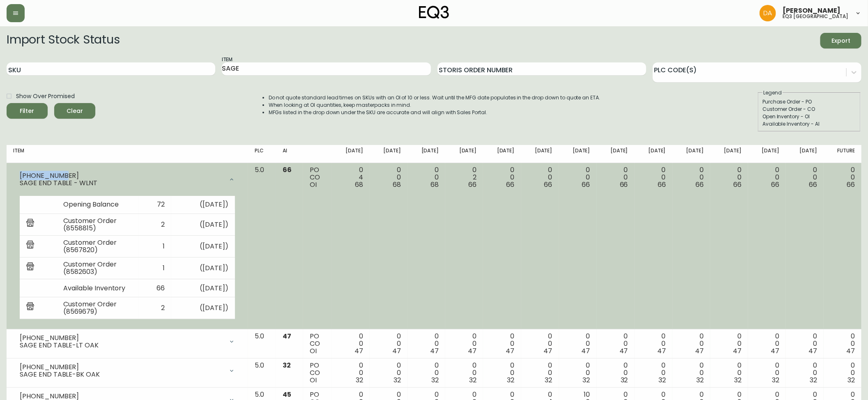  Describe the element at coordinates (122, 374) in the screenshot. I see `div: SAGE END TABLE-BK OAK` at that location.